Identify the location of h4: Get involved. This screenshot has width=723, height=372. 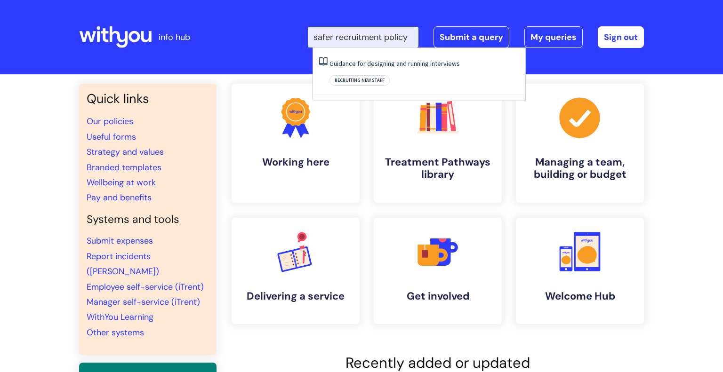
(438, 297).